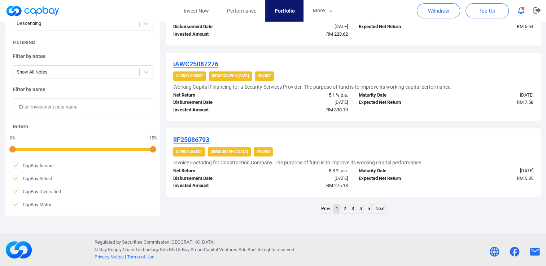  Describe the element at coordinates (196, 64) in the screenshot. I see `u: iAWC25087276` at that location.